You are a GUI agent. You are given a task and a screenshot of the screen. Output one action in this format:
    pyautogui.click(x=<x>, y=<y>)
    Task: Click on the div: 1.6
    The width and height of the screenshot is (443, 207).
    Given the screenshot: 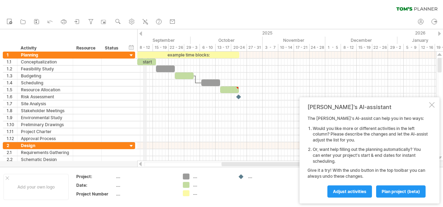 What is the action you would take?
    pyautogui.click(x=12, y=96)
    